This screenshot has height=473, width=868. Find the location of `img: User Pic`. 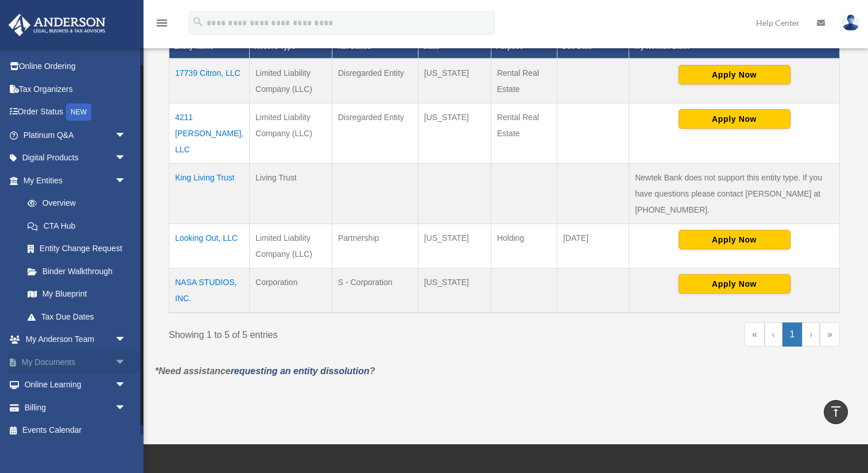

img: User Pic is located at coordinates (850, 22).